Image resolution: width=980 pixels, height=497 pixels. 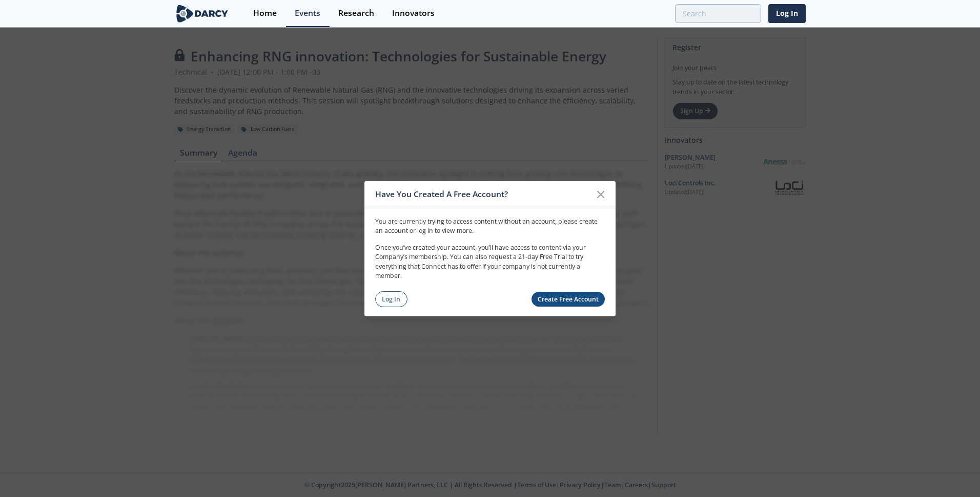 What do you see at coordinates (490, 263) in the screenshot?
I see `p: Once you’ve created your account, you’ll have access to content via your Company’s membership. Yo...` at bounding box center [490, 263].